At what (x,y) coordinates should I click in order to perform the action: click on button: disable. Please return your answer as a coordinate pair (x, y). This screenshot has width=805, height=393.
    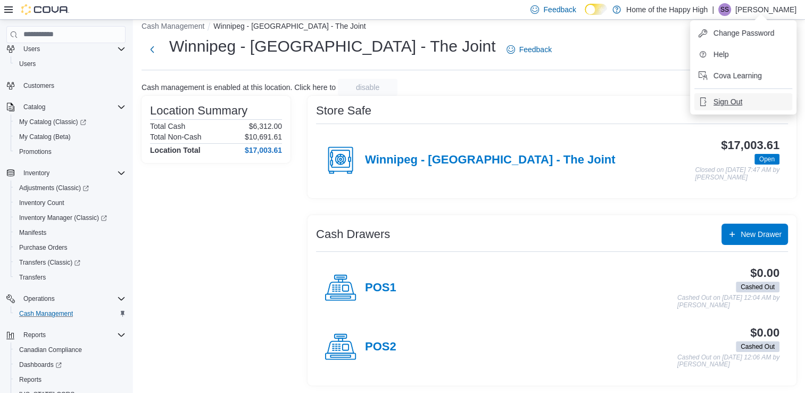
    Looking at the image, I should click on (368, 87).